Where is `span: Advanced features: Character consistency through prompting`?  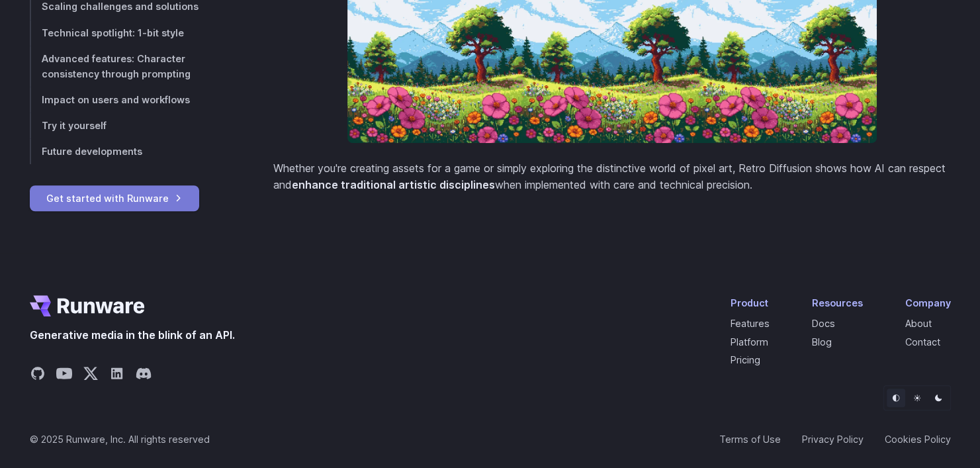
span: Advanced features: Character consistency through prompting is located at coordinates (116, 66).